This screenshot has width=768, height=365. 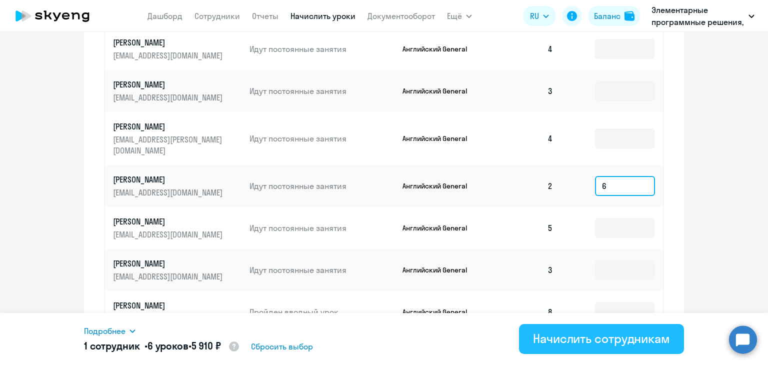 What do you see at coordinates (168, 345) in the screenshot?
I see `span: 6 уроков` at bounding box center [168, 345].